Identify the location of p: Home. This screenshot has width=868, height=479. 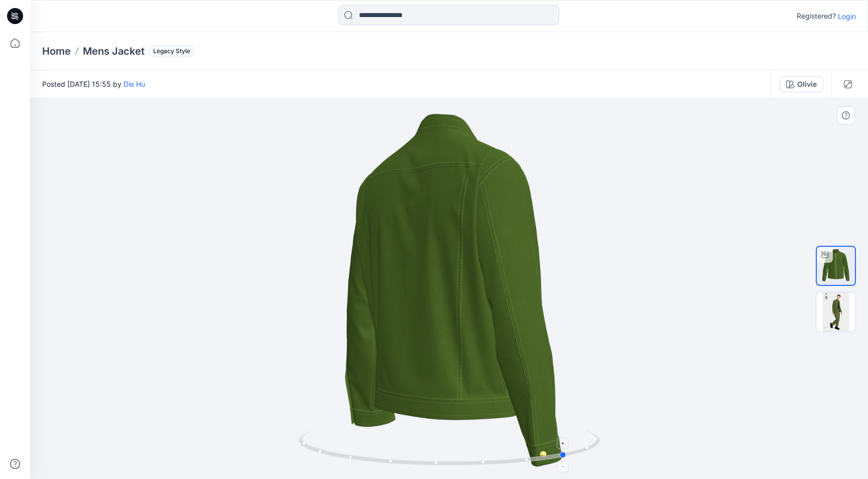
(56, 51).